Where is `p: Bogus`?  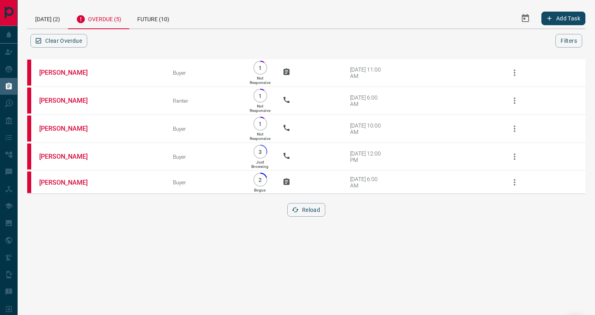
p: Bogus is located at coordinates (260, 190).